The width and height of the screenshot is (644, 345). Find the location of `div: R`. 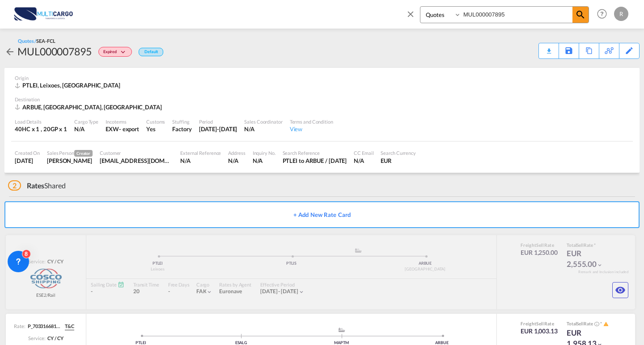

div: R is located at coordinates (621, 14).